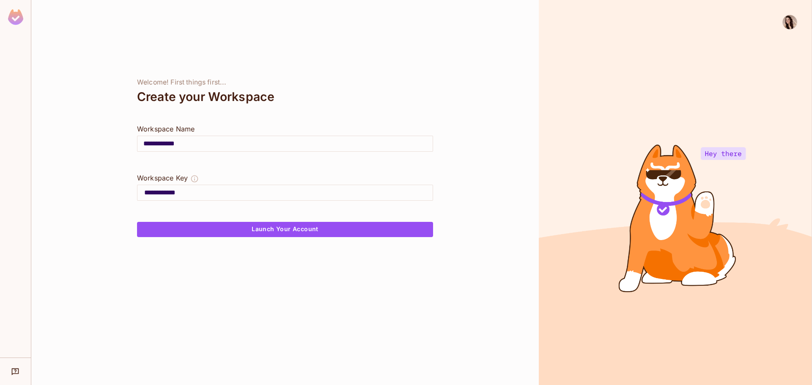 The width and height of the screenshot is (812, 385). What do you see at coordinates (285, 82) in the screenshot?
I see `div: Welcome! First things first...` at bounding box center [285, 82].